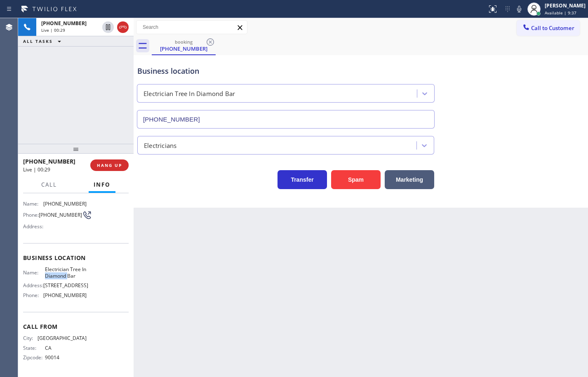 Image resolution: width=588 pixels, height=377 pixels. Describe the element at coordinates (356, 180) in the screenshot. I see `button: Spam` at that location.